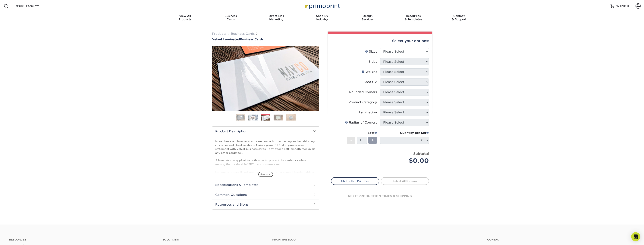 This screenshot has width=644, height=245. Describe the element at coordinates (371, 52) in the screenshot. I see `div: Sizes` at that location.